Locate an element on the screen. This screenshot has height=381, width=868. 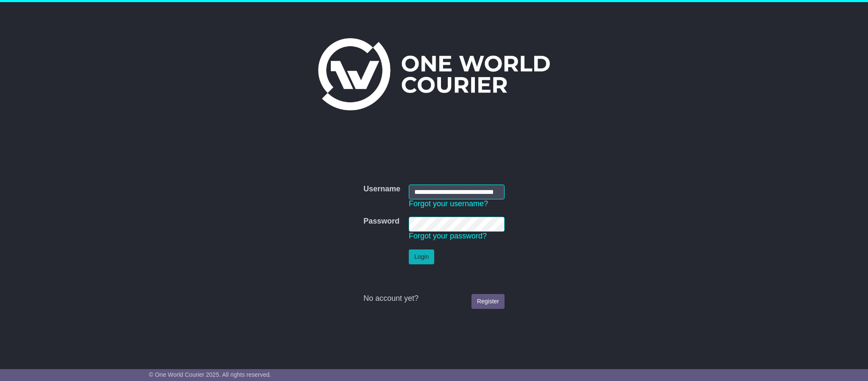
div: No account yet? is located at coordinates (434, 298).